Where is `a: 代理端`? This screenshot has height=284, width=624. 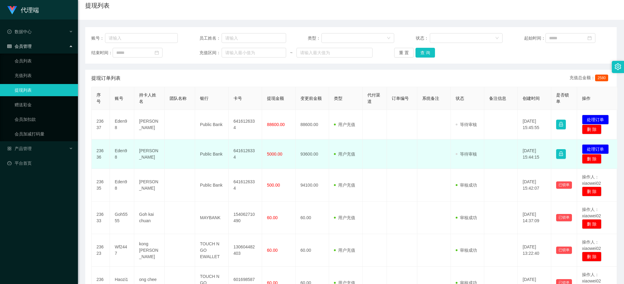
a: 代理端 is located at coordinates (23, 10).